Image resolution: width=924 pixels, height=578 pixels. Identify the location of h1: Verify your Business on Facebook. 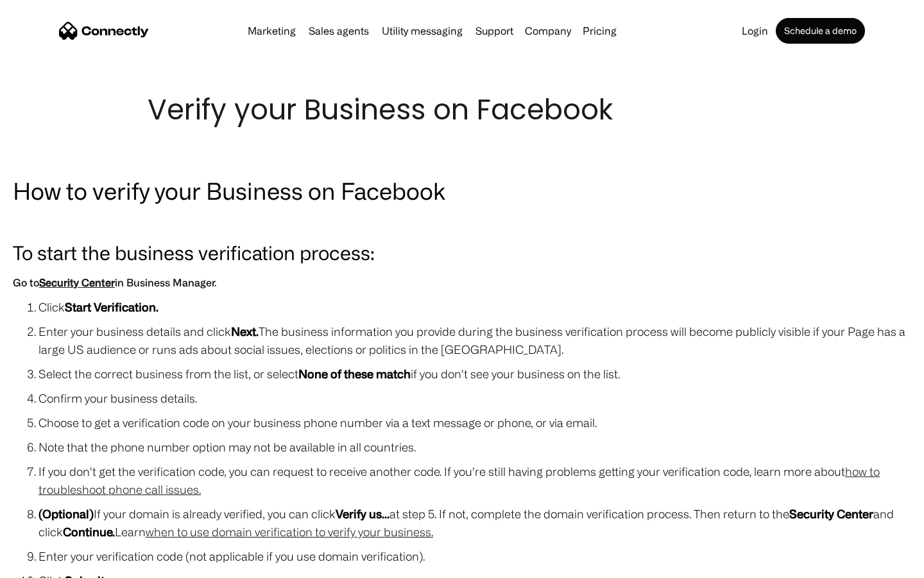
(462, 110).